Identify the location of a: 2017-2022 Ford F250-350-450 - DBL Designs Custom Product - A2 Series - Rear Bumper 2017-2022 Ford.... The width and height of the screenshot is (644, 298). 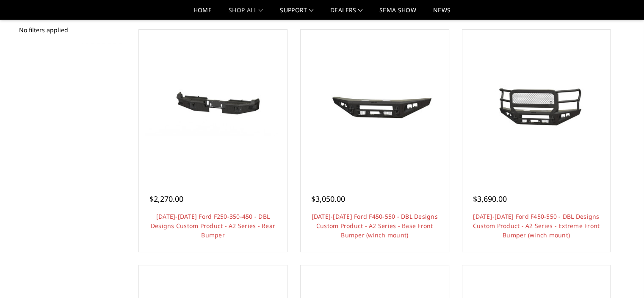
(213, 104).